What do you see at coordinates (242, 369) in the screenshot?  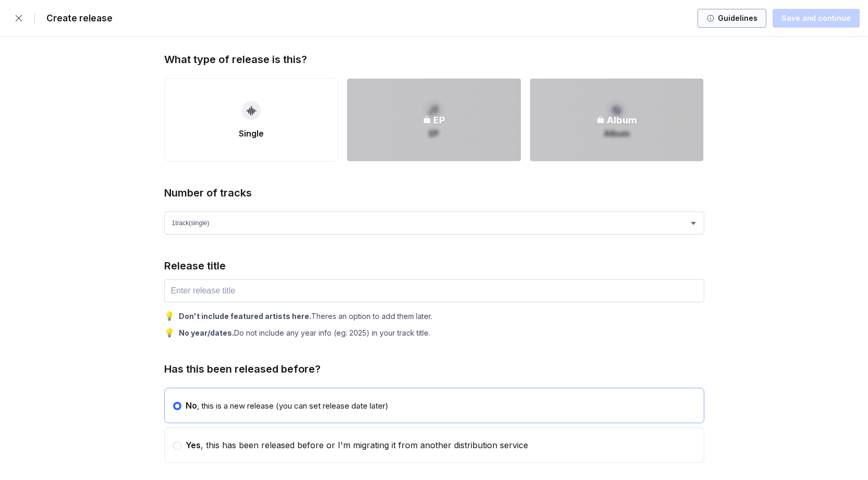 I see `div: Has this been released before?` at bounding box center [242, 369].